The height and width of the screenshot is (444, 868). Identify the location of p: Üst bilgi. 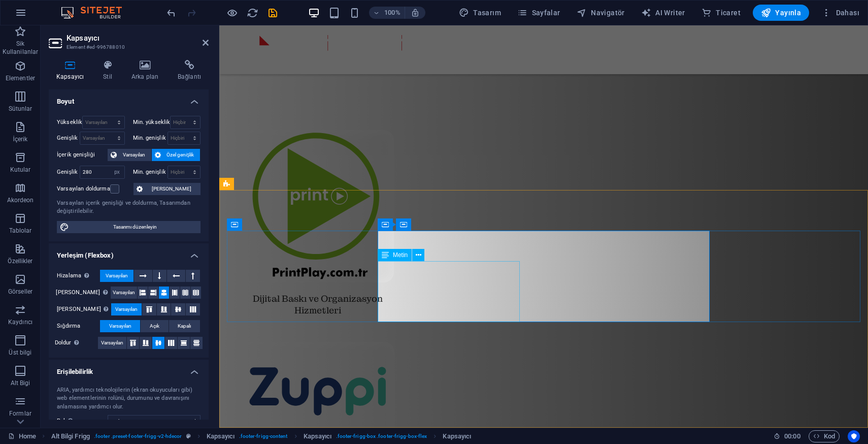
(20, 353).